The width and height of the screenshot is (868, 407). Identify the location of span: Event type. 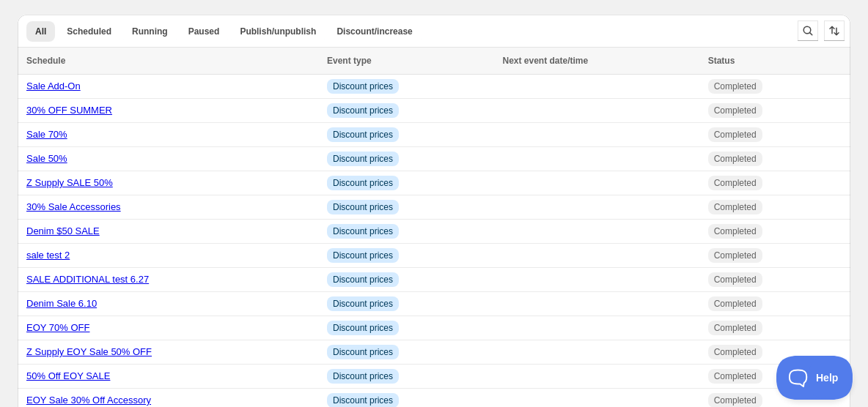
(349, 61).